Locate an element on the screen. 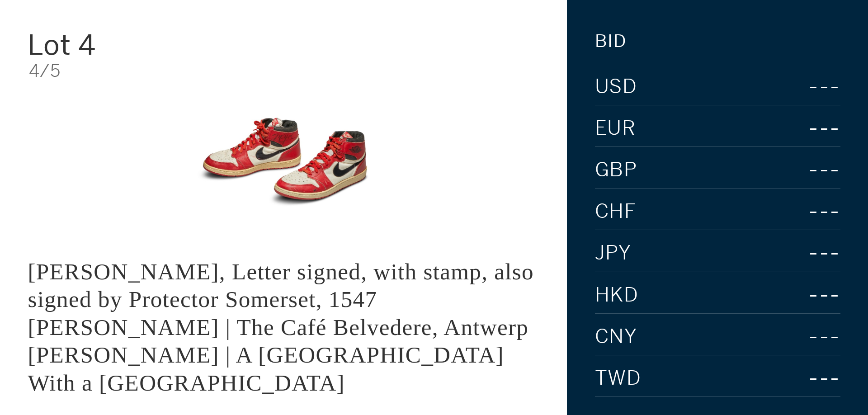 This screenshot has width=868, height=415. span: HKD is located at coordinates (617, 295).